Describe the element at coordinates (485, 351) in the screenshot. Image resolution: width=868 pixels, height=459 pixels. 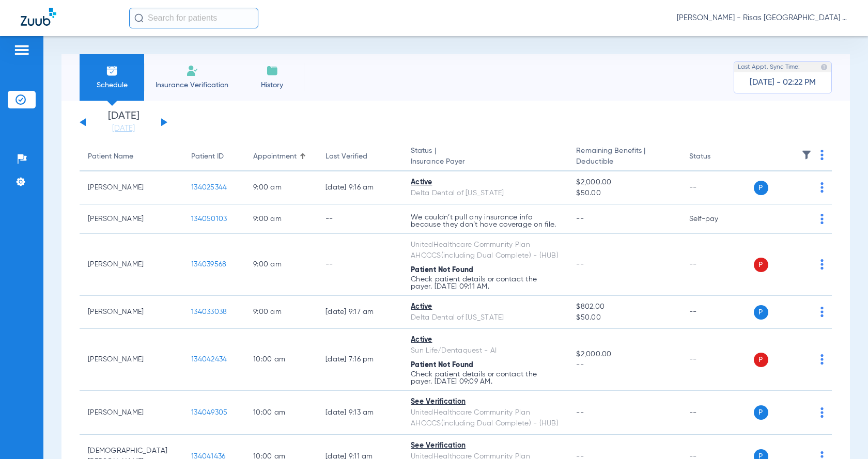
I see `div: Sun Life/Dentaquest - AI` at that location.